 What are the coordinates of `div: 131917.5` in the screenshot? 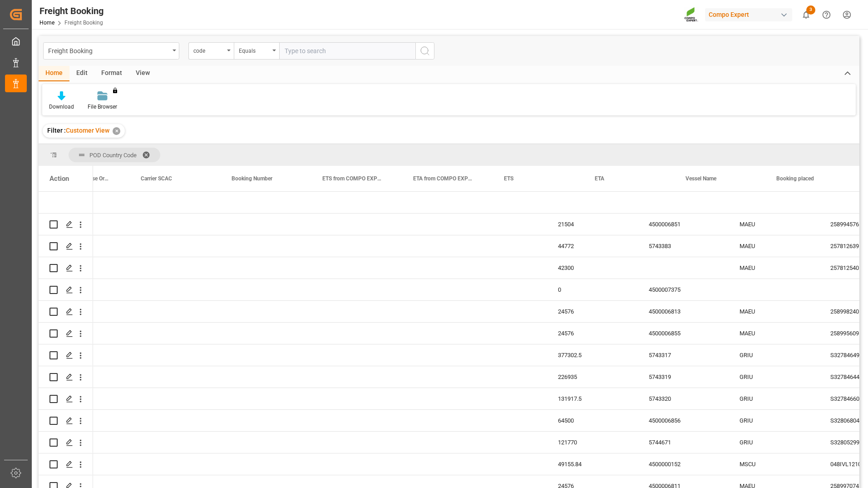 It's located at (593, 398).